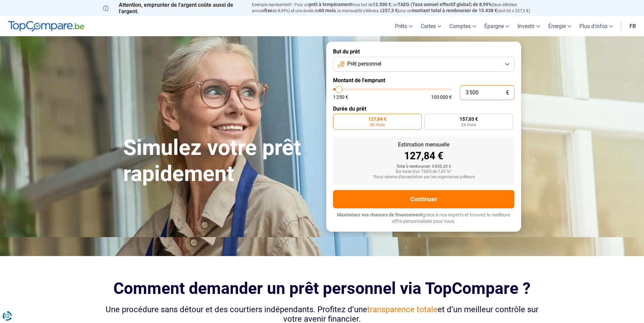 The image size is (644, 323). I want to click on span: 1 250 €, so click(341, 97).